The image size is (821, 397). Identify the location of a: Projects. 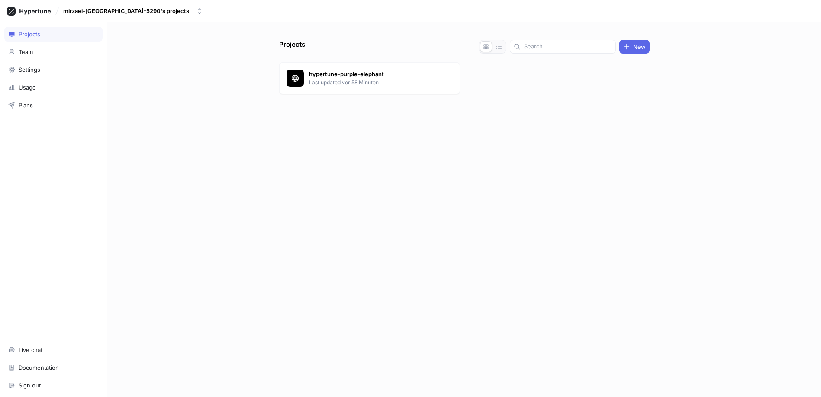
(53, 34).